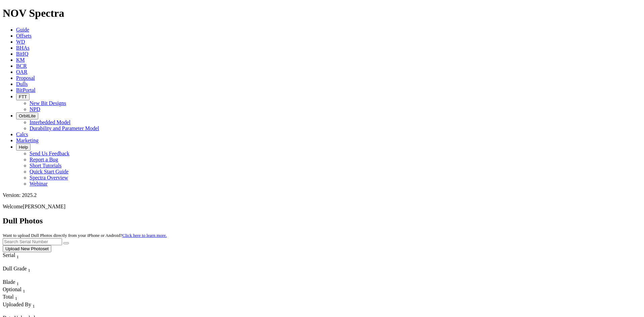  I want to click on span: BHAs, so click(23, 48).